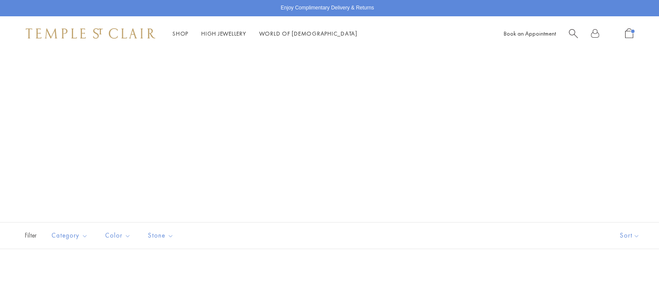  What do you see at coordinates (327, 8) in the screenshot?
I see `p: Enjoy Complimentary Delivery & Returns` at bounding box center [327, 8].